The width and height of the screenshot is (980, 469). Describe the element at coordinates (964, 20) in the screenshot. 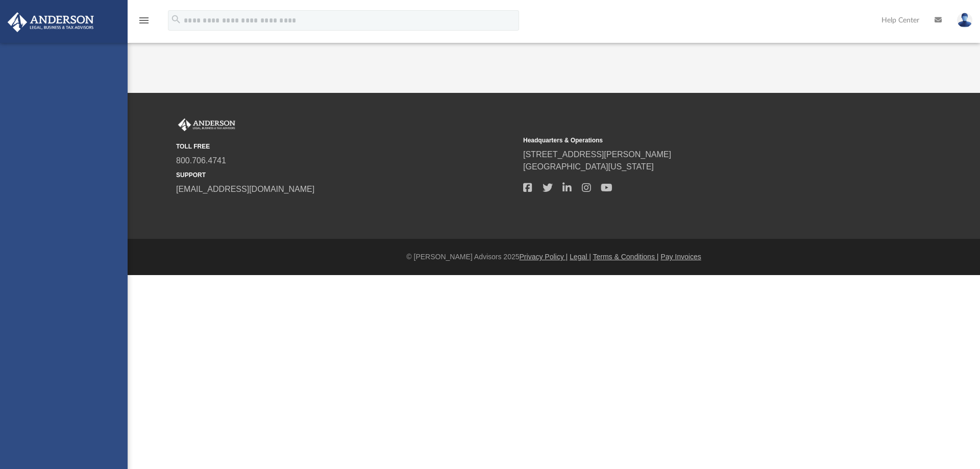

I see `img: User Pic` at that location.